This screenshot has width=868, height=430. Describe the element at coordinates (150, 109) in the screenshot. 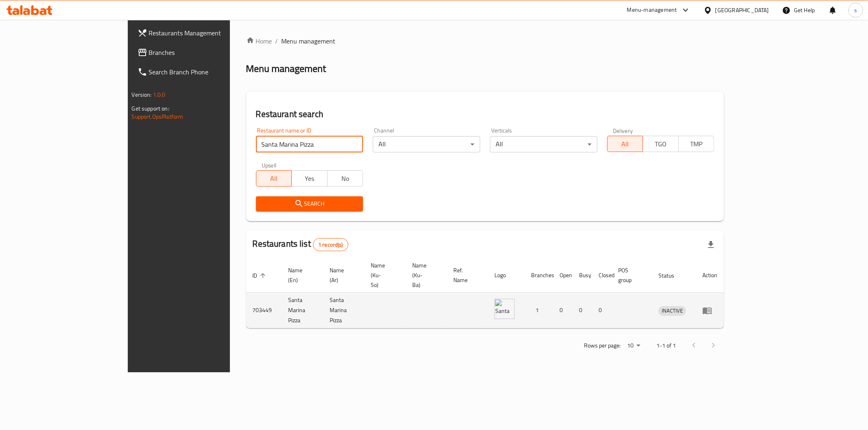

I see `span: Get support on:` at that location.